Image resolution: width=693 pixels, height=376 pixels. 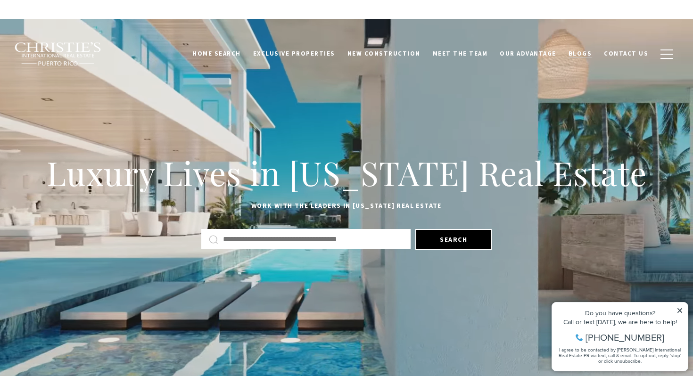 I want to click on span: New Construction, so click(x=384, y=53).